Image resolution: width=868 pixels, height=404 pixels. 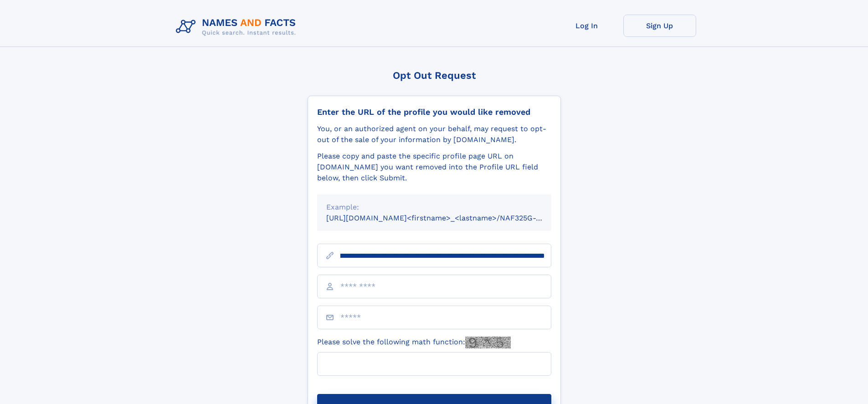 What do you see at coordinates (434, 134) in the screenshot?
I see `div: You, or an authorized agent on your behalf, may request to opt-out of the sale of your informatio...` at bounding box center [434, 134].